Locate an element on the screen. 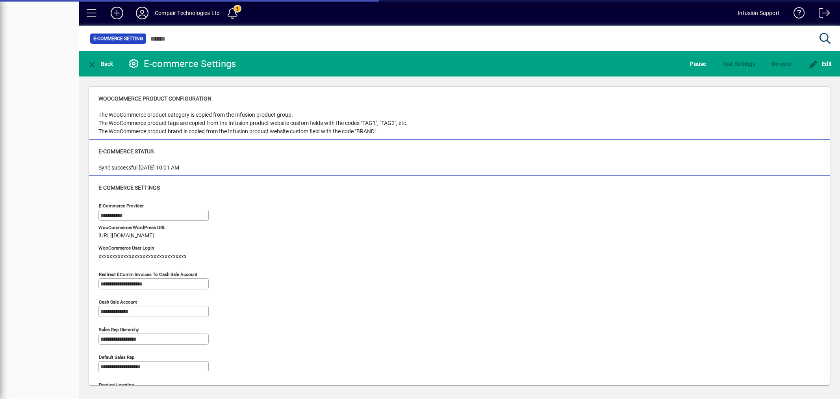 The height and width of the screenshot is (399, 840). span: E-commerce Status is located at coordinates (126, 151).